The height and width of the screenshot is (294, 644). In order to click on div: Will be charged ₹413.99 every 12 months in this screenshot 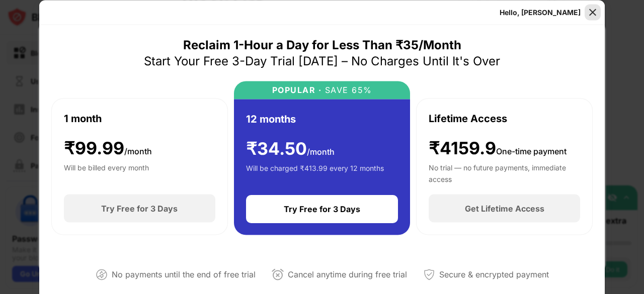, I will do `click(315, 173)`.